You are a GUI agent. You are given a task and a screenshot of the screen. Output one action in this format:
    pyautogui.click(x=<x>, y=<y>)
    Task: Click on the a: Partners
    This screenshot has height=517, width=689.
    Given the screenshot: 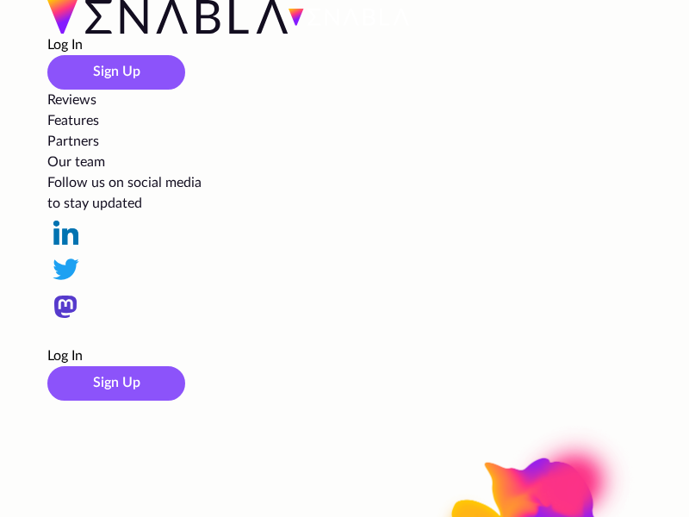 What is the action you would take?
    pyautogui.click(x=73, y=141)
    